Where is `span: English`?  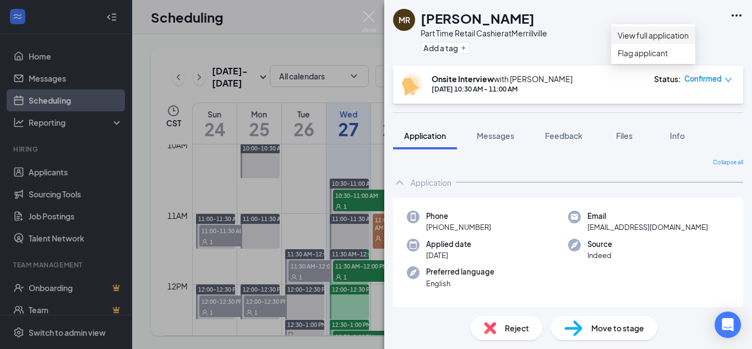 span: English is located at coordinates (460, 283).